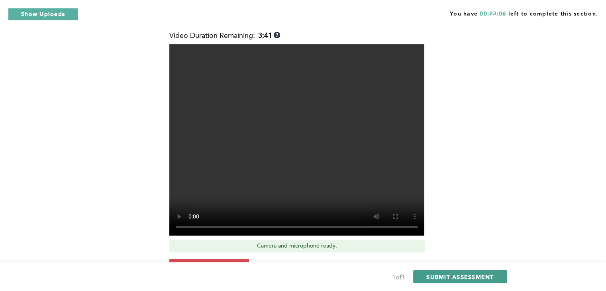 The width and height of the screenshot is (606, 291). I want to click on span: 00:23:06, so click(493, 14).